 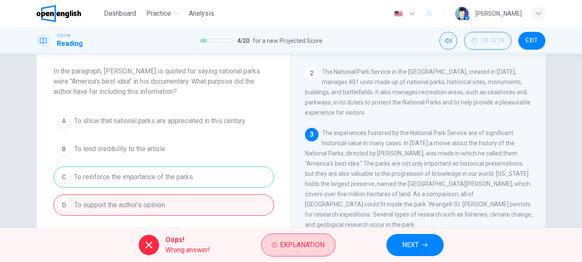 What do you see at coordinates (312, 73) in the screenshot?
I see `div: 2` at bounding box center [312, 73].